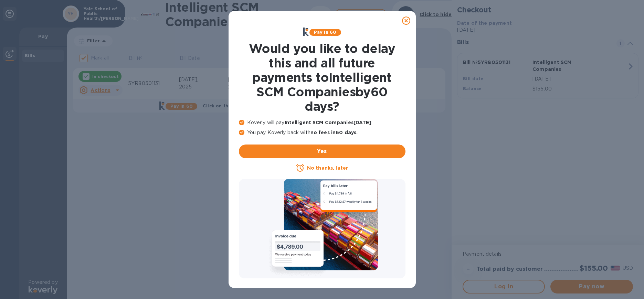 This screenshot has width=644, height=299. Describe the element at coordinates (334, 132) in the screenshot. I see `b: no fees in 60 days .` at that location.